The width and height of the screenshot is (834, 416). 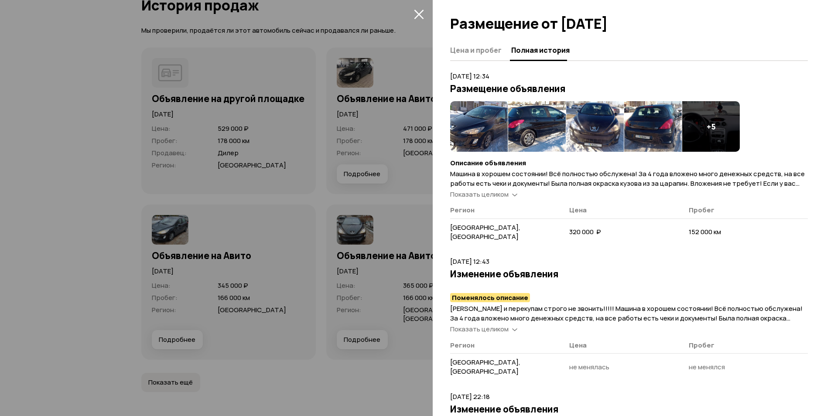 I want to click on img: 1.GNMTRLaNQhanZ7z4om1JlhOp9gmX1IYOw4XXXJODgwyU1Y4Bw9_UDZHShV6chIIJlt-FOA.C5dmB8YVozGUFFYYS9kMfABi..., so click(x=479, y=126).